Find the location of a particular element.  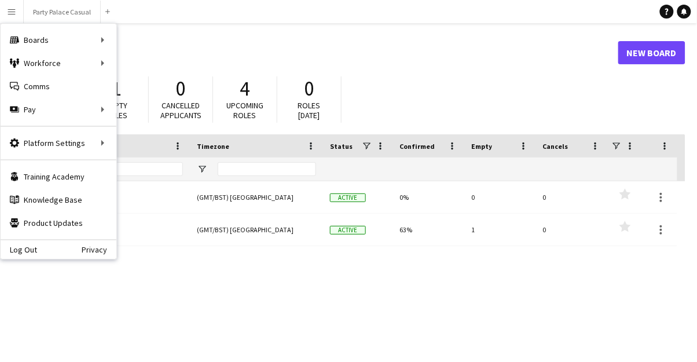

h1: Boards is located at coordinates (319, 53).